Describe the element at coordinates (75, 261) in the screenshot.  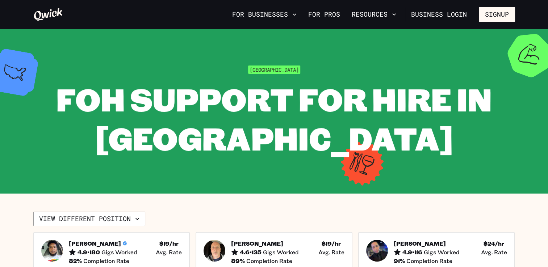
I see `h5: 82 %` at that location.